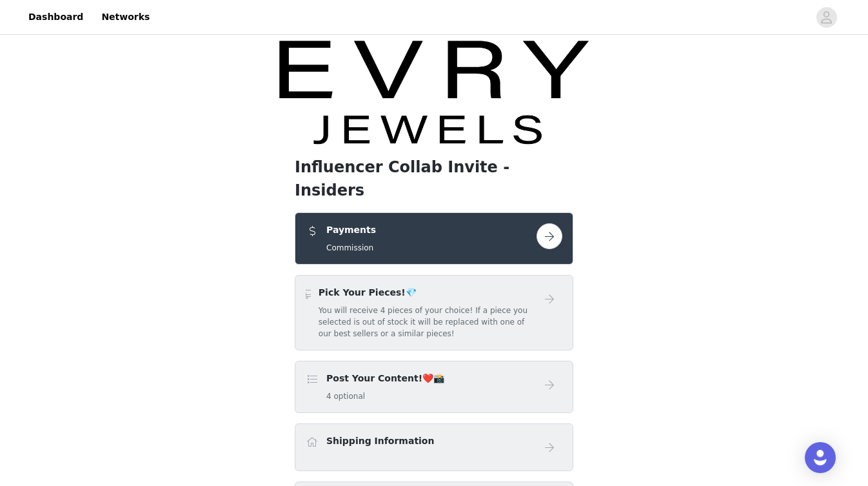 This screenshot has height=486, width=868. I want to click on h5: 4 optional, so click(385, 396).